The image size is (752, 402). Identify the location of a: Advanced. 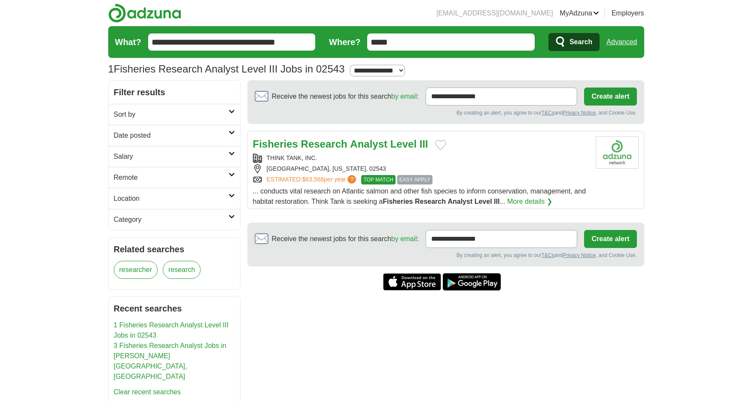
(621, 42).